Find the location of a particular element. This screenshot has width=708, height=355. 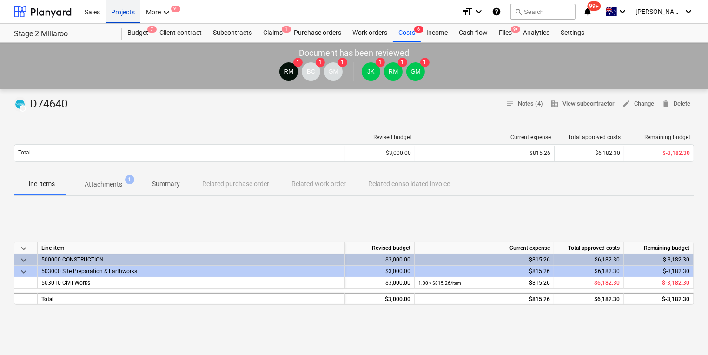

a: Work orders is located at coordinates (369, 33).